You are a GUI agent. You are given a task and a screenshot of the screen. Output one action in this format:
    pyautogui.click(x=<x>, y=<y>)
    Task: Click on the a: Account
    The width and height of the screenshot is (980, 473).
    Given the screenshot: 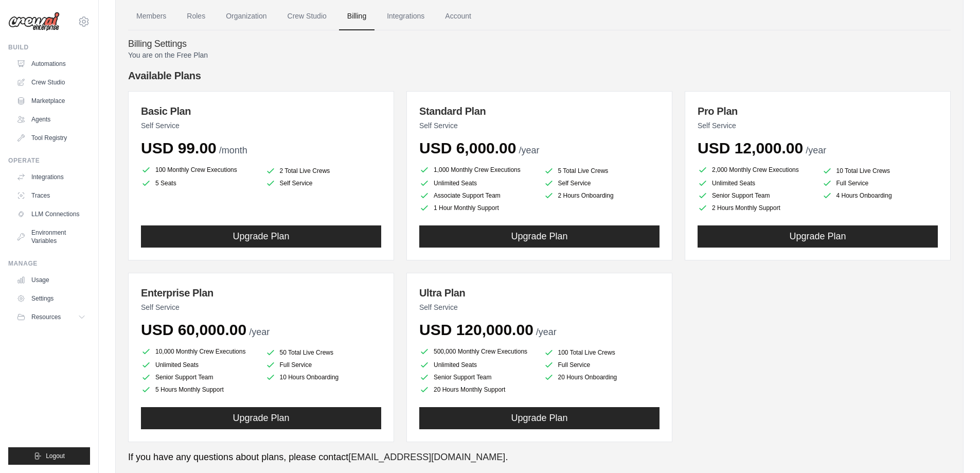 What is the action you would take?
    pyautogui.click(x=458, y=16)
    